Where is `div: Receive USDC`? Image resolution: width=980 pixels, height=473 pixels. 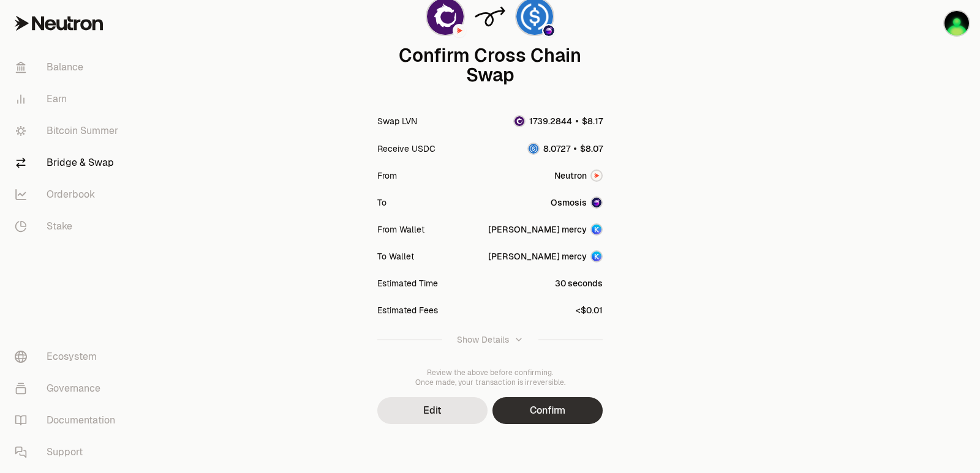 div: Receive USDC is located at coordinates (406, 149).